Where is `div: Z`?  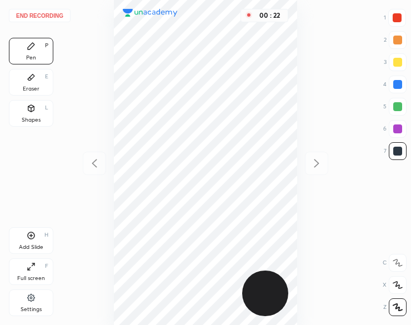
div: Z is located at coordinates (395, 307).